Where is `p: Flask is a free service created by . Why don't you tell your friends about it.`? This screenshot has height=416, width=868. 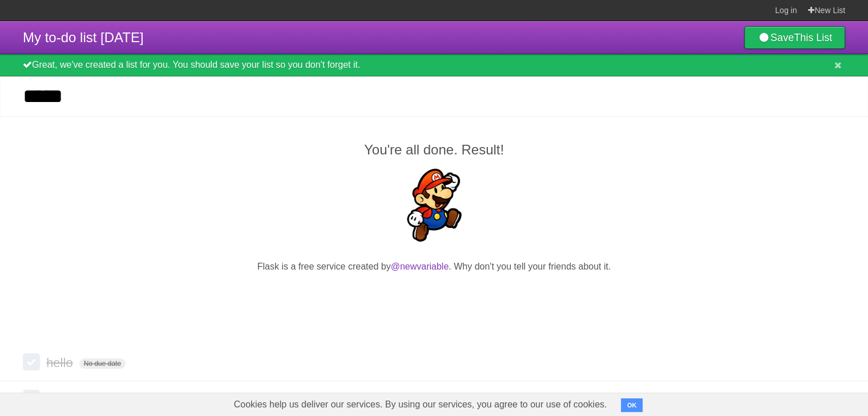 p: Flask is a free service created by . Why don't you tell your friends about it. is located at coordinates (434, 266).